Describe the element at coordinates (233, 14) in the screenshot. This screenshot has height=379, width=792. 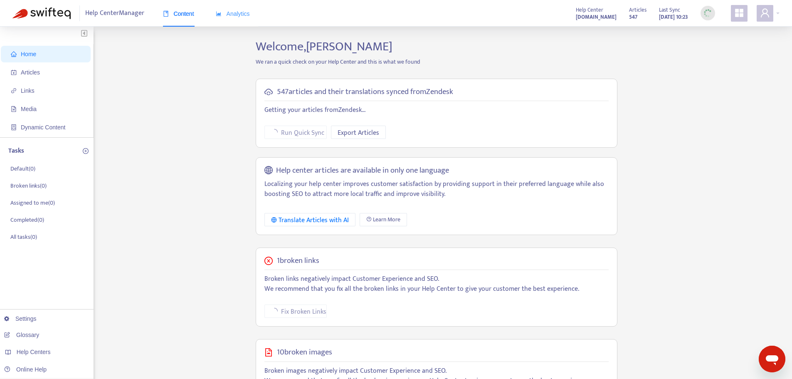
I see `span: Analytics` at that location.